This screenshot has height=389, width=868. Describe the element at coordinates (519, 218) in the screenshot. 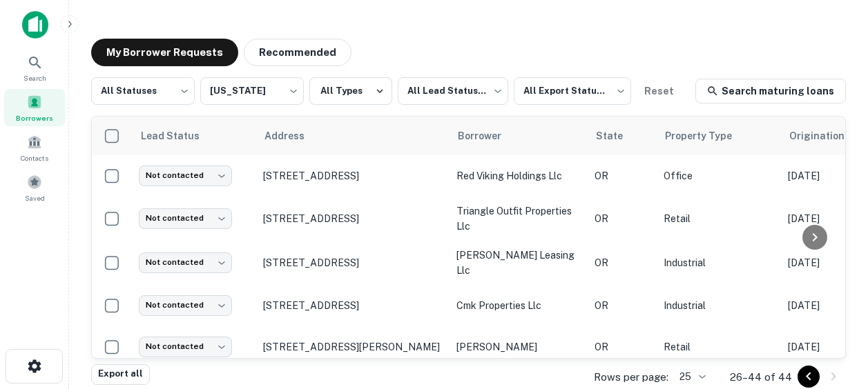

I see `p: triangle outfit properties llc` at that location.